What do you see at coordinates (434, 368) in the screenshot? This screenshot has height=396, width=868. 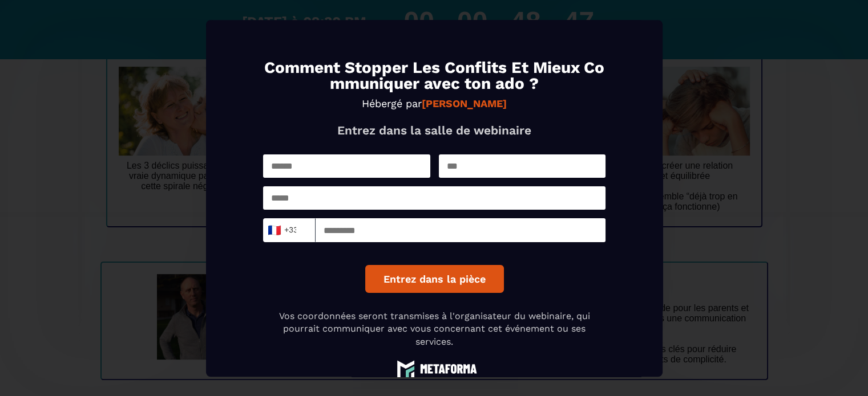 I see `img: logo` at bounding box center [434, 368].